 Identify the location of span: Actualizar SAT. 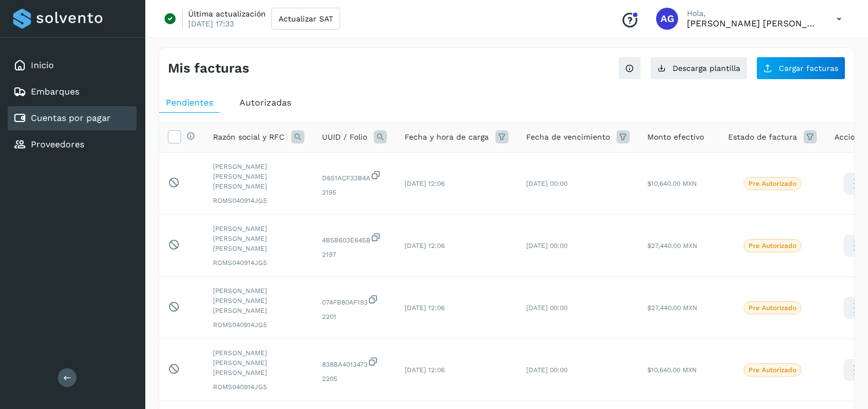
(306, 19).